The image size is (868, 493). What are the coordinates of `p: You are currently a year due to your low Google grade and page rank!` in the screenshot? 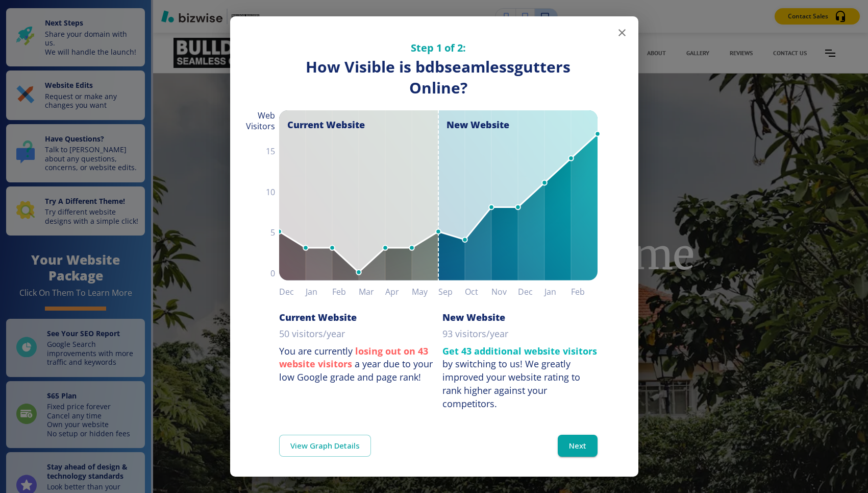 It's located at (357, 364).